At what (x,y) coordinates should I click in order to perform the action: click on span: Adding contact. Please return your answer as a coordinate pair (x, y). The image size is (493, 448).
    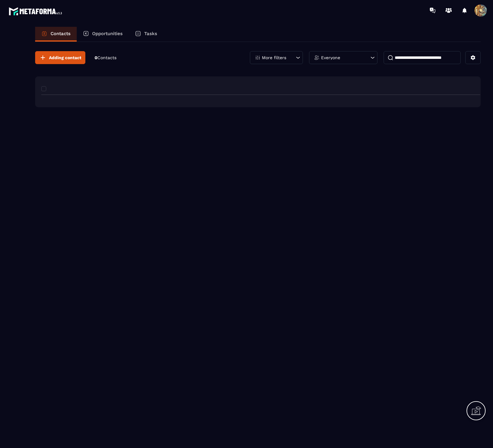
    Looking at the image, I should click on (65, 58).